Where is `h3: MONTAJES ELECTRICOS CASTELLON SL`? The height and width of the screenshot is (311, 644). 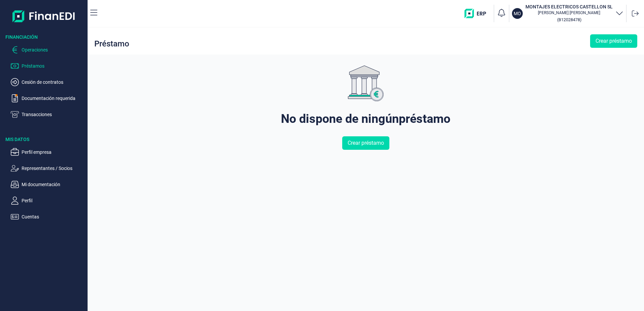 h3: MONTAJES ELECTRICOS CASTELLON SL is located at coordinates (569, 7).